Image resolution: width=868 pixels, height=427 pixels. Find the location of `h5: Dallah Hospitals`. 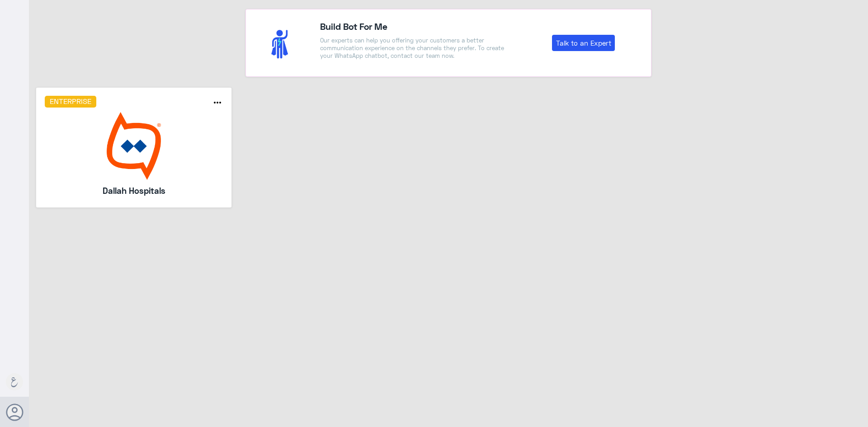

h5: Dallah Hospitals is located at coordinates (134, 190).